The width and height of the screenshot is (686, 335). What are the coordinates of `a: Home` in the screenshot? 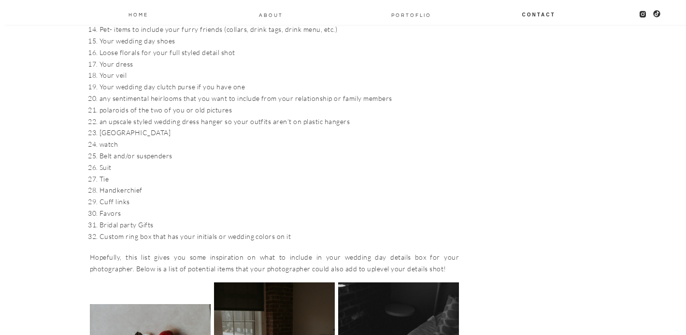 It's located at (138, 14).